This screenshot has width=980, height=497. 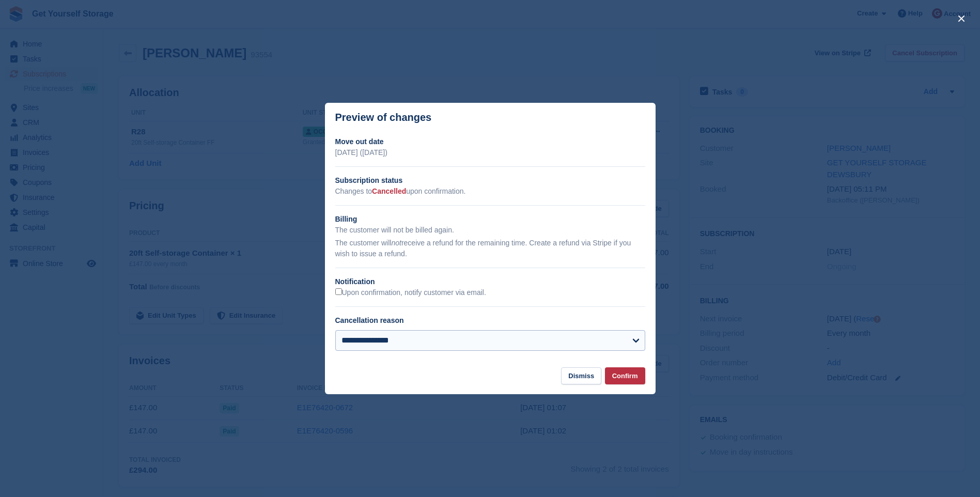 What do you see at coordinates (491, 248) in the screenshot?
I see `p: The customer will receive a refund for the remaining time. Create a refund via Stripe if you wish...` at bounding box center [491, 248].